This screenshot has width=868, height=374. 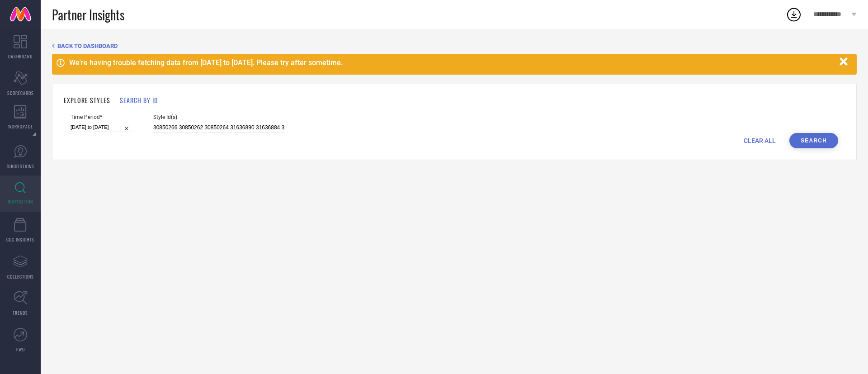 What do you see at coordinates (20, 201) in the screenshot?
I see `span: INSPIRATION` at bounding box center [20, 201].